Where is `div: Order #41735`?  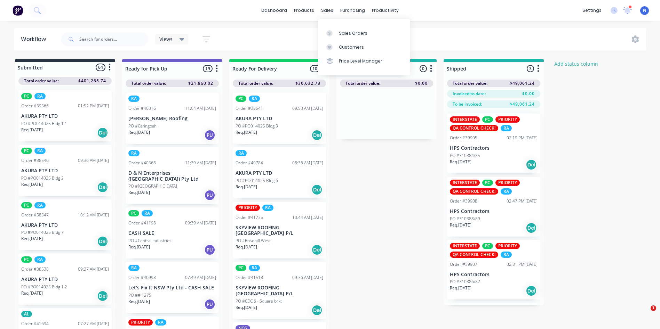 div: Order #41735 is located at coordinates (249, 218).